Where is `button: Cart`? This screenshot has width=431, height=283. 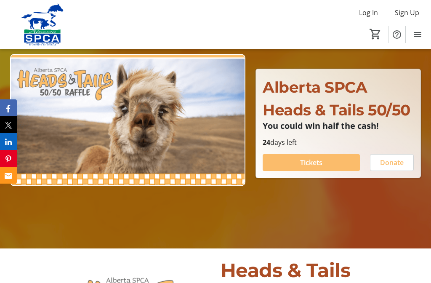
button: Cart is located at coordinates (375, 34).